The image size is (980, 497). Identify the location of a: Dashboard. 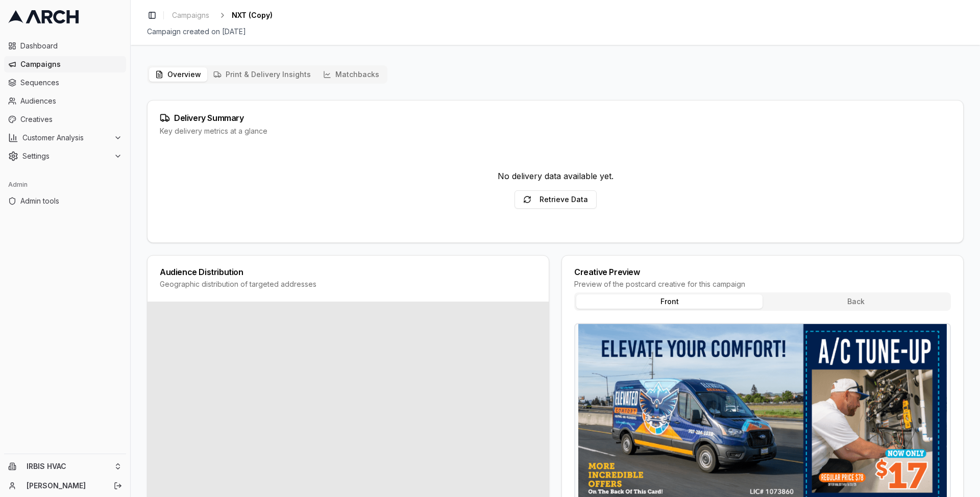
(65, 46).